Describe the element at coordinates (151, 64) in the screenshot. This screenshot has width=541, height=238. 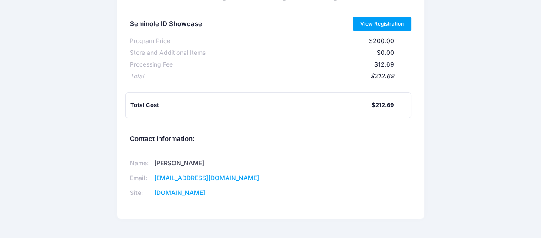
I see `div: Processing Fee` at that location.